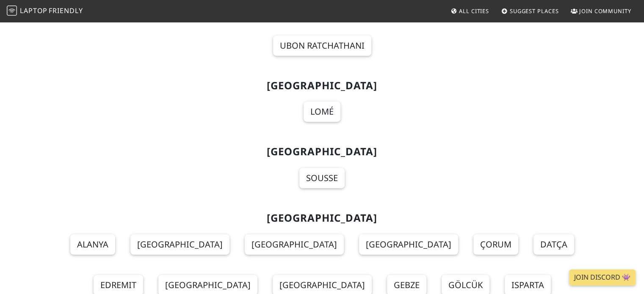  Describe the element at coordinates (535, 11) in the screenshot. I see `span: Suggest Places` at that location.